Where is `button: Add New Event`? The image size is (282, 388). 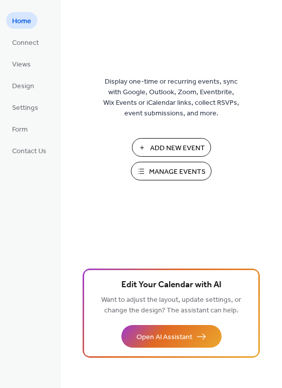 button: Add New Event is located at coordinates (171, 147).